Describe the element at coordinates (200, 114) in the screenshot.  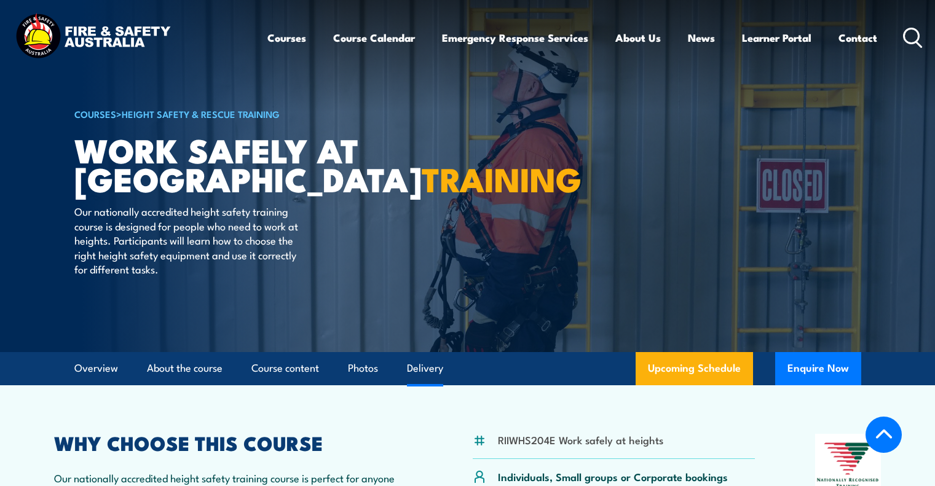
I see `a: Height Safety & Rescue Training` at that location.